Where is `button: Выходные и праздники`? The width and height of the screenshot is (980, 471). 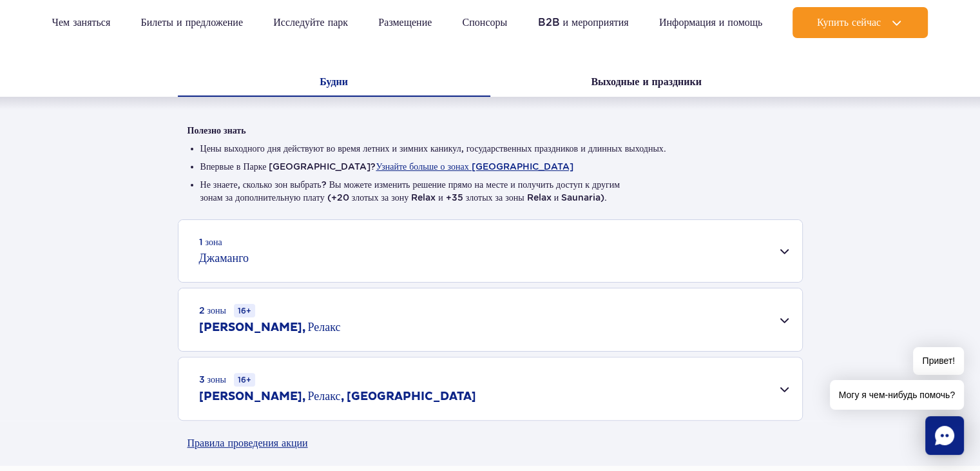 button: Выходные и праздники is located at coordinates (647, 83).